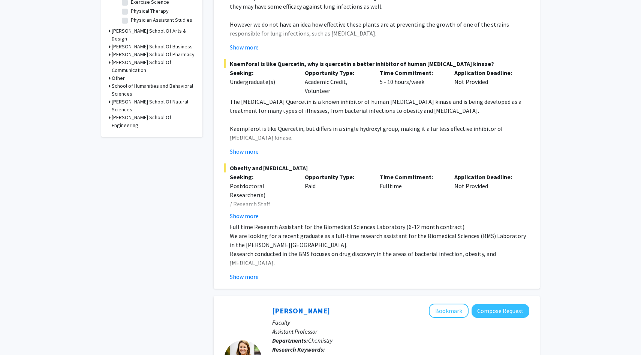 Image resolution: width=641 pixels, height=355 pixels. Describe the element at coordinates (262, 195) in the screenshot. I see `div: Postdoctoral Researcher(s) / Research Staff` at that location.